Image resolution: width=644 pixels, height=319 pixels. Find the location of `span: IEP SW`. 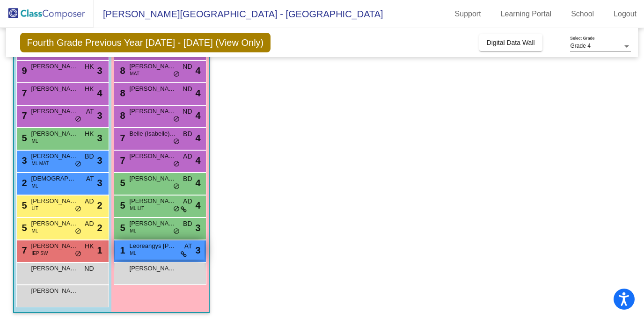

span: IEP SW is located at coordinates (40, 253).